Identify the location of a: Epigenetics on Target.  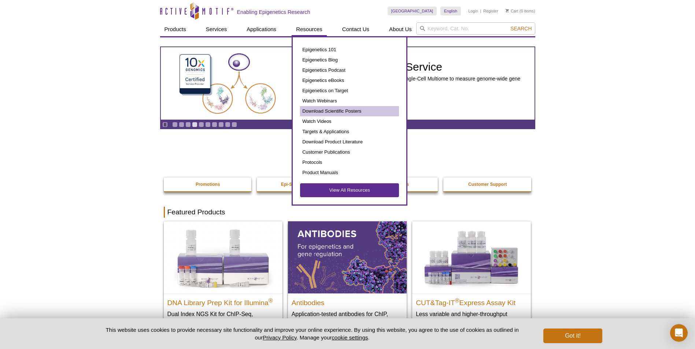
(349, 91).